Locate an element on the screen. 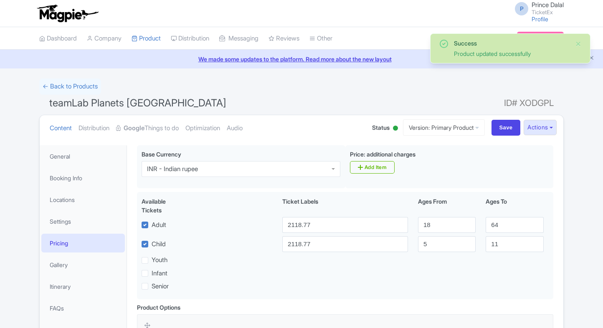 This screenshot has height=328, width=603. button: Actions is located at coordinates (540, 127).